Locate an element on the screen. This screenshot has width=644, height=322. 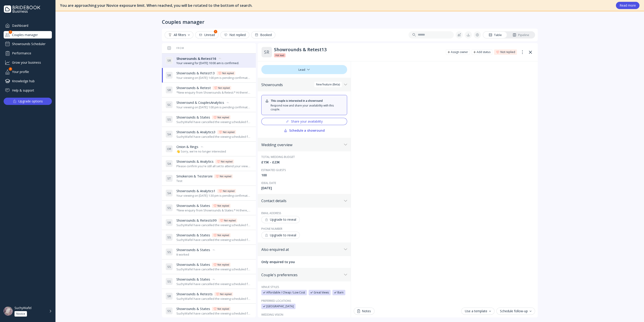
div: Ideal date is located at coordinates (304, 183).